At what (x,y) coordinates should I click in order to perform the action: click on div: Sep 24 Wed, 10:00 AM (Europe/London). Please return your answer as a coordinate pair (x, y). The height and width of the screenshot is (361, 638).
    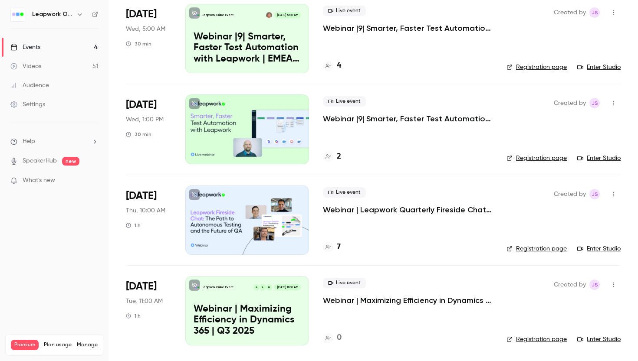
    Looking at the image, I should click on (148, 39).